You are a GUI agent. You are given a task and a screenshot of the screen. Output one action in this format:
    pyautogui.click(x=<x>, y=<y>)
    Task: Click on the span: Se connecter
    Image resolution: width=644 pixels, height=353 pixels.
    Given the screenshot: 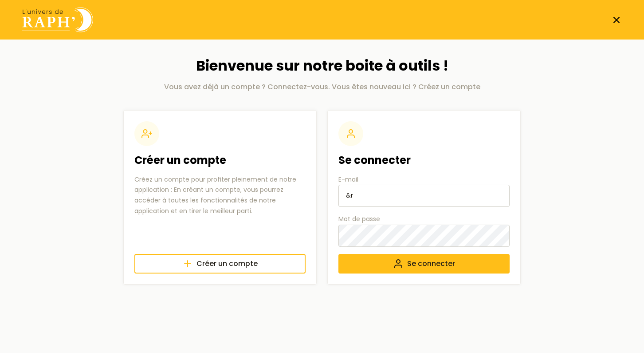 What is the action you would take?
    pyautogui.click(x=431, y=264)
    